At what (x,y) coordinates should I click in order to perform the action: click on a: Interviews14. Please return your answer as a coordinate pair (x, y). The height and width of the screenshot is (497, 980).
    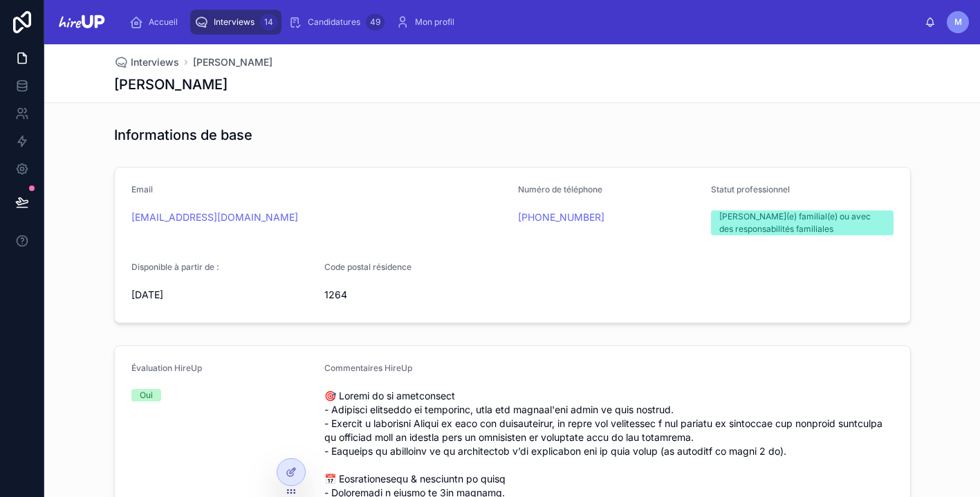
    Looking at the image, I should click on (236, 22).